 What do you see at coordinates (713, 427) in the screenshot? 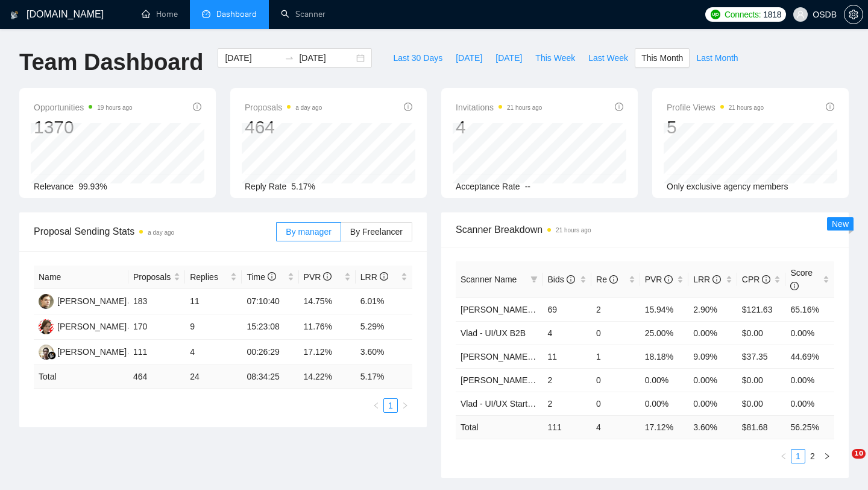
I see `td: 3.60 %` at bounding box center [713, 427].